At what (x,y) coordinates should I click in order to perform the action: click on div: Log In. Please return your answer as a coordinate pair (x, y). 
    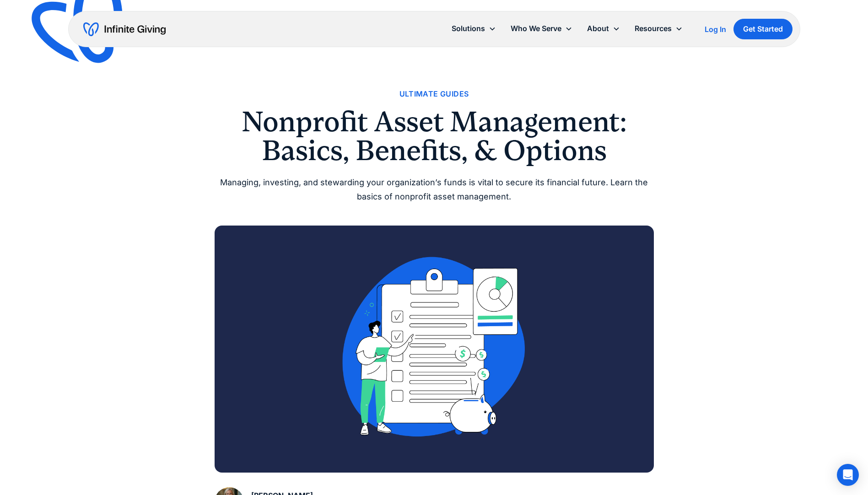
    Looking at the image, I should click on (715, 29).